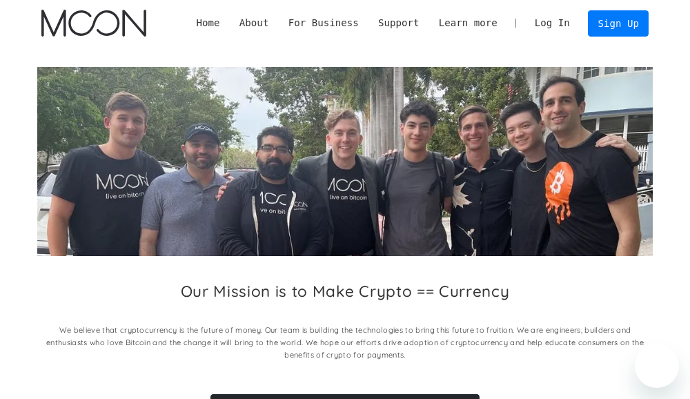 The height and width of the screenshot is (399, 690). I want to click on div: For Business, so click(323, 23).